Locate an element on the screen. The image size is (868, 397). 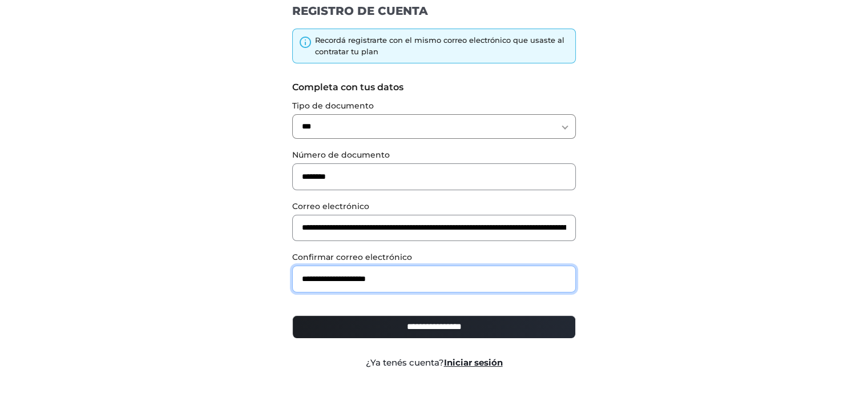
h1: REGISTRO DE CUENTA is located at coordinates (434, 11).